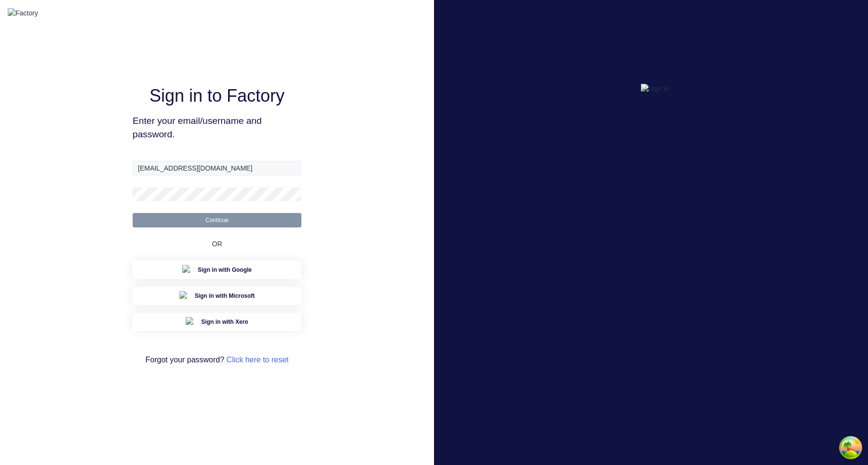 This screenshot has width=868, height=465. Describe the element at coordinates (217, 322) in the screenshot. I see `button: Xero Sign inSign in with Xero` at that location.